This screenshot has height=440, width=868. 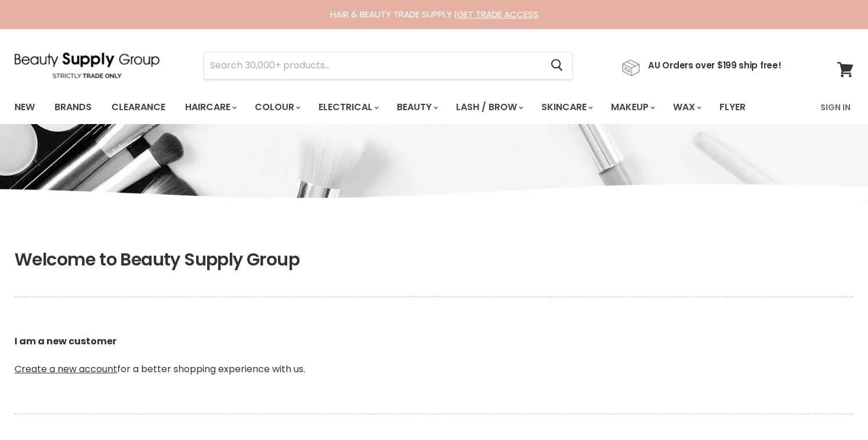 I want to click on a: Brands, so click(x=73, y=107).